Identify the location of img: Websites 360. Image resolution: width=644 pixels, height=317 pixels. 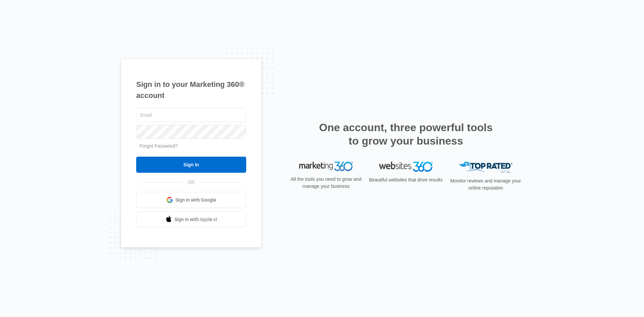
(406, 166).